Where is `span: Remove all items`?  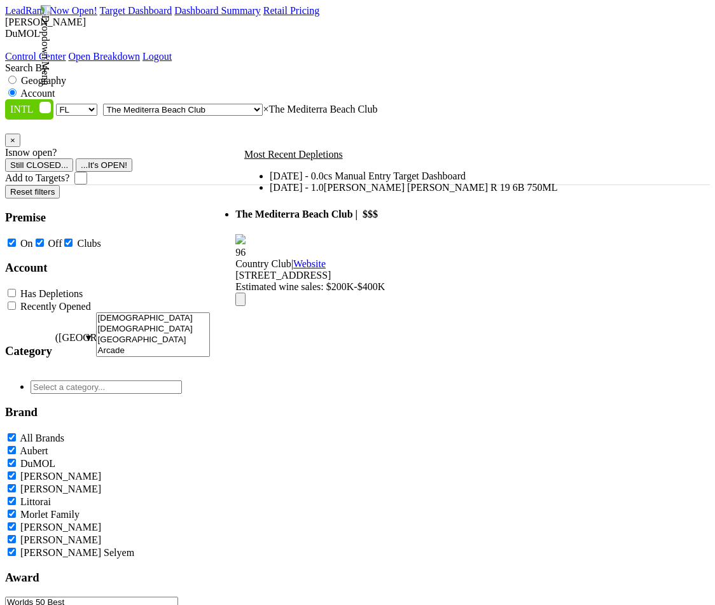
span: Remove all items is located at coordinates (265, 109).